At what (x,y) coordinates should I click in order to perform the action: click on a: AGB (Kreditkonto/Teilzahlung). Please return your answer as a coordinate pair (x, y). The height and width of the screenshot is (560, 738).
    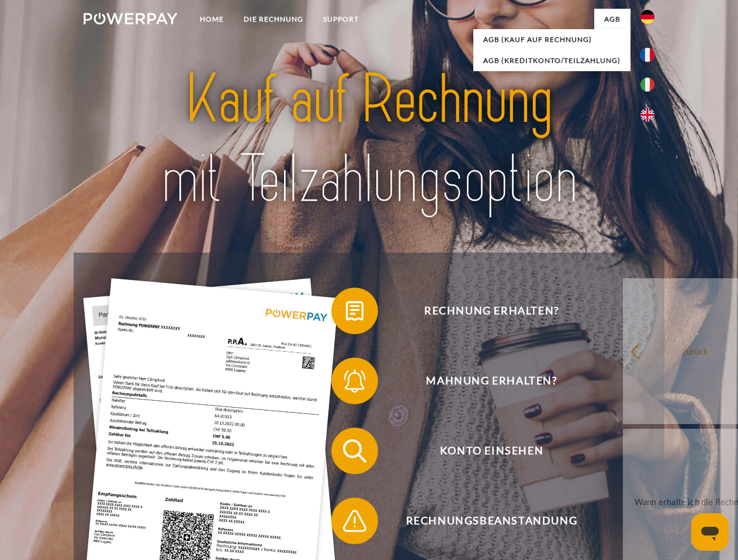
    Looking at the image, I should click on (551, 61).